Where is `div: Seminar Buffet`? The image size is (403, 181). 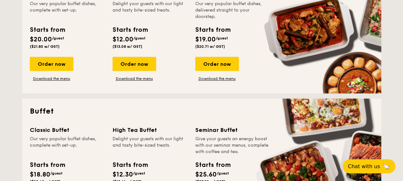
div: Seminar Buffet is located at coordinates (233, 130).